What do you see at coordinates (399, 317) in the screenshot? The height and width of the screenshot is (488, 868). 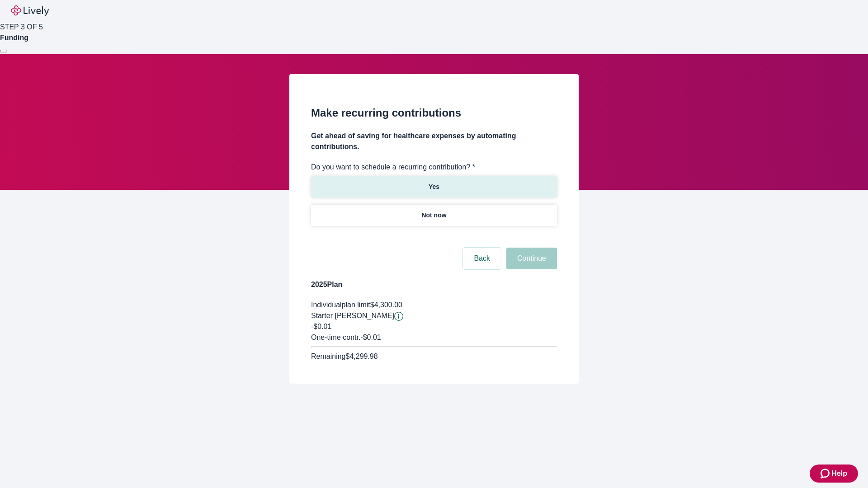 I see `button: Lively will contribute $0.01 to establish your account` at bounding box center [399, 317].